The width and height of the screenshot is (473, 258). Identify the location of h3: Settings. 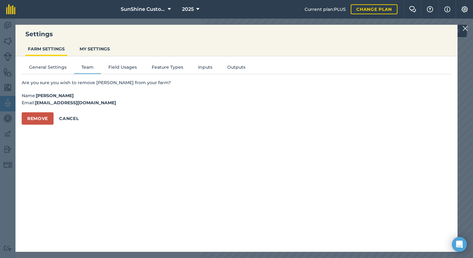
(236, 34).